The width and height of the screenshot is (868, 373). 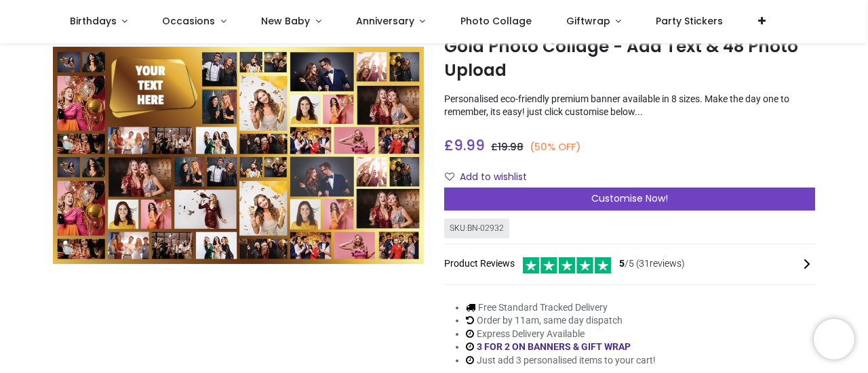 What do you see at coordinates (450, 177) in the screenshot?
I see `i: Add to wishlist` at bounding box center [450, 177].